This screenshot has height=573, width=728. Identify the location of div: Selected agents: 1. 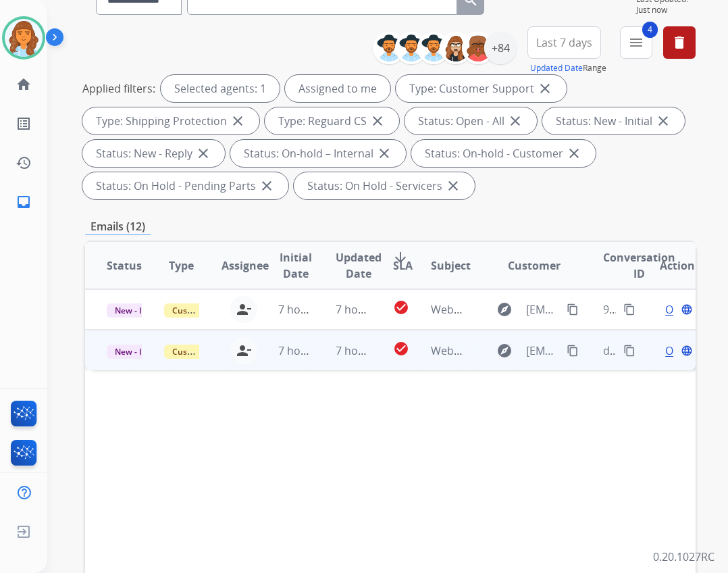
(220, 89).